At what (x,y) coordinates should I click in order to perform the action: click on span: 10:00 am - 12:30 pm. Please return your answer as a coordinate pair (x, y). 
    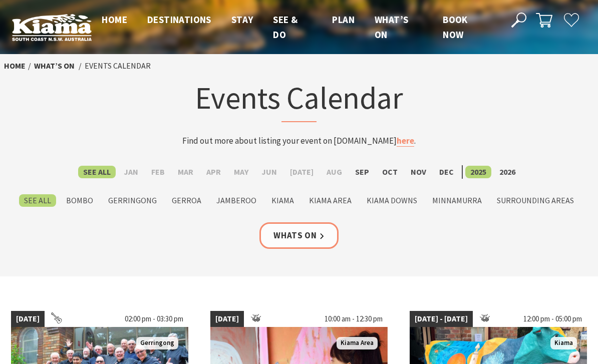
    Looking at the image, I should click on (353, 319).